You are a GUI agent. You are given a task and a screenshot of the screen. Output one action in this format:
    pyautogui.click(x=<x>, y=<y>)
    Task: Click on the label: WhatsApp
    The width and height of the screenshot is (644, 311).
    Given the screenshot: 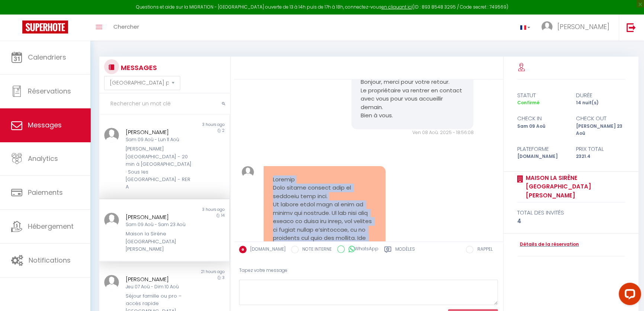 What is the action you would take?
    pyautogui.click(x=361, y=249)
    